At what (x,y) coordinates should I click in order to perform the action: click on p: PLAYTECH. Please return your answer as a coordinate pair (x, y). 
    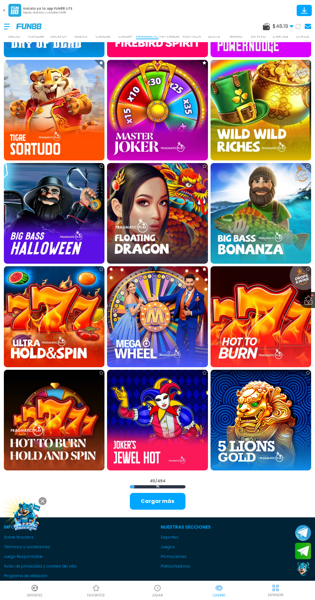
    Looking at the image, I should click on (192, 36).